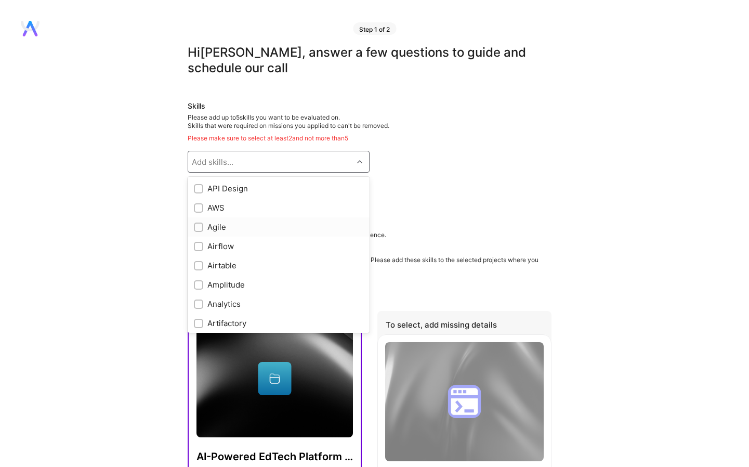 Image resolution: width=749 pixels, height=467 pixels. I want to click on div: Skills, so click(370, 106).